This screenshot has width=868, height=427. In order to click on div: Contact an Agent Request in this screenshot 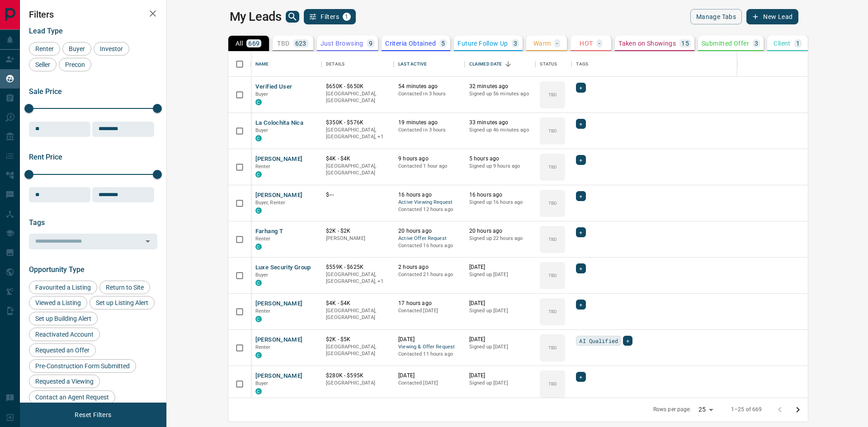, I will do `click(72, 397)`.